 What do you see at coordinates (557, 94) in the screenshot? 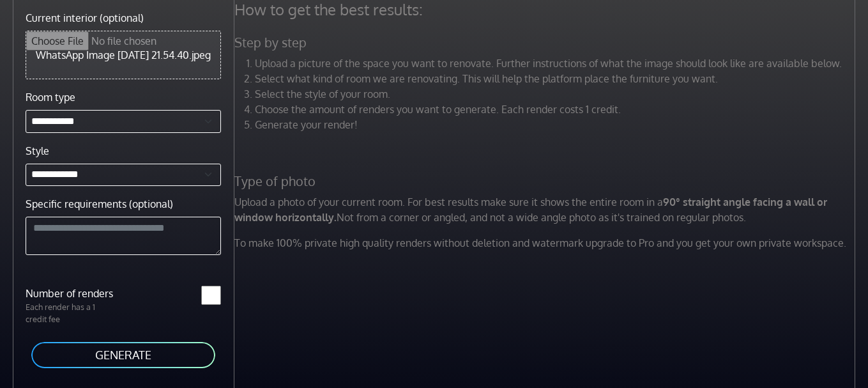
I see `li: Select the style of your room.` at bounding box center [557, 94].